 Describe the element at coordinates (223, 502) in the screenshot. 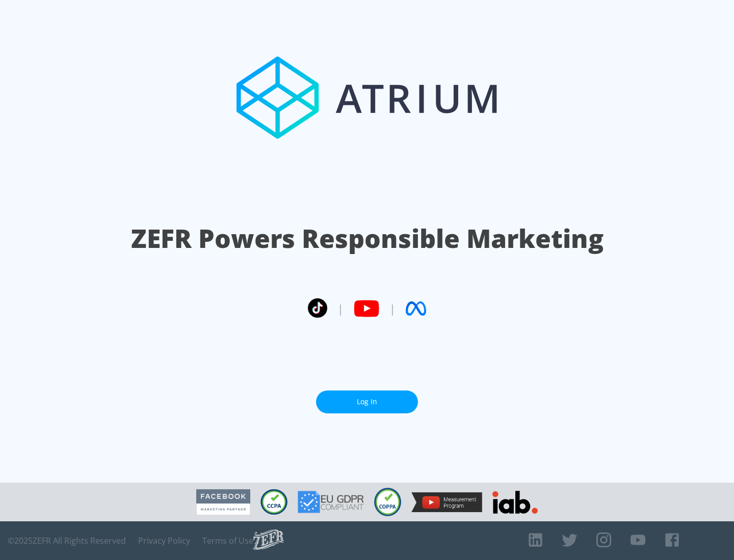

I see `img: Facebook Marketing Partner` at that location.